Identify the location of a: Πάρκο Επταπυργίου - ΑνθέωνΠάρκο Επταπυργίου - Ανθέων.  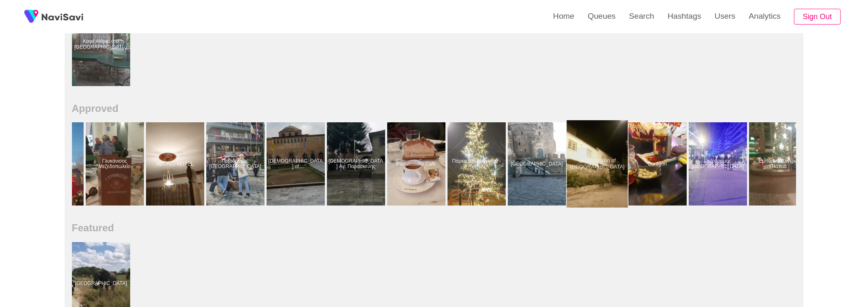
(477, 164).